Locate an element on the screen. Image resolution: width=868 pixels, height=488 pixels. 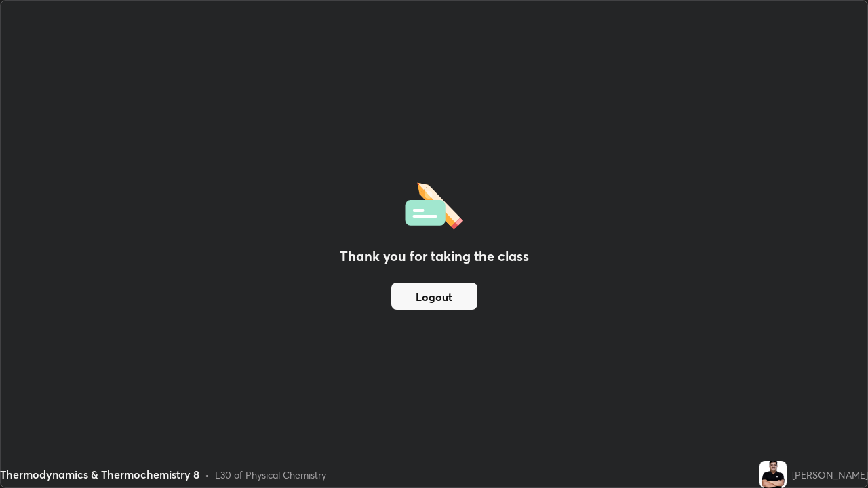
button: Logout is located at coordinates (434, 296).